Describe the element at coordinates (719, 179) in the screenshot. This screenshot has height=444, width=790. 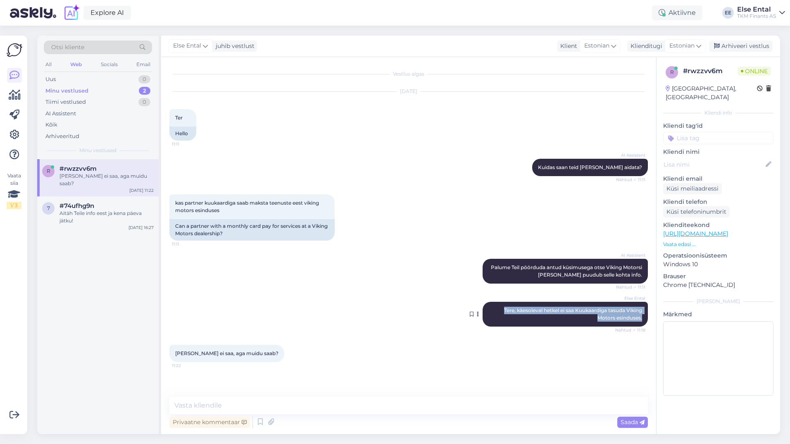
I see `p: Kliendi email` at that location.